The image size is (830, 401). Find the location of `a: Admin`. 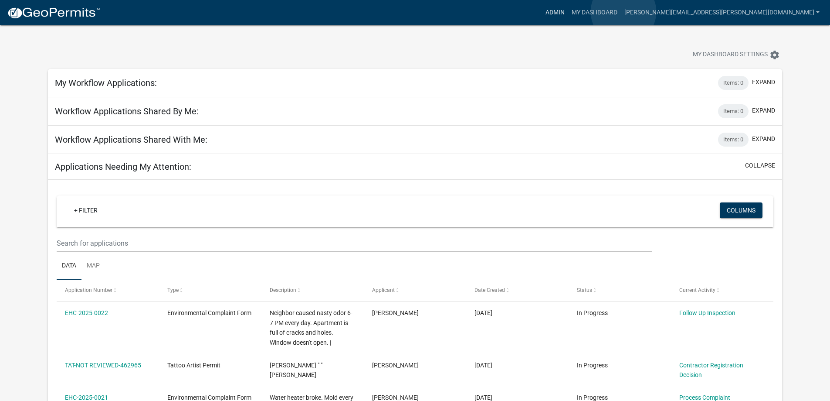

a: Admin is located at coordinates (555, 13).